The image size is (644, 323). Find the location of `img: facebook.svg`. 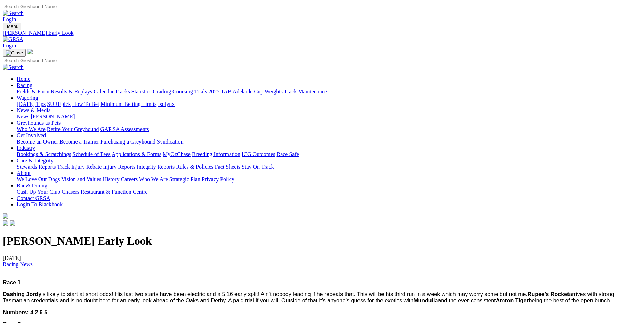

img: facebook.svg is located at coordinates (6, 223).